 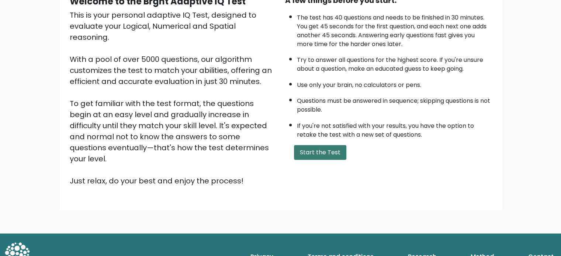 What do you see at coordinates (394, 129) in the screenshot?
I see `li: If you're not satisfied with your results, you have the option to retake the test with a new set ...` at bounding box center [394, 129].